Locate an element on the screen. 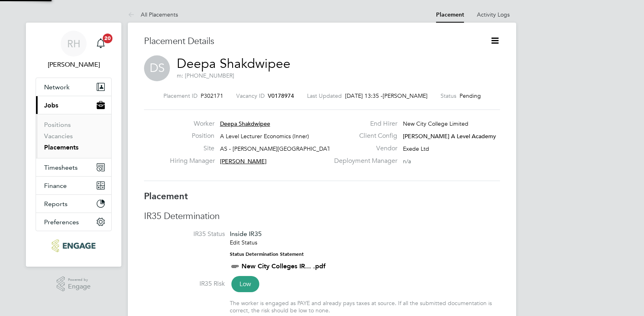 The width and height of the screenshot is (644, 316). label: Hiring Manager is located at coordinates (192, 161).